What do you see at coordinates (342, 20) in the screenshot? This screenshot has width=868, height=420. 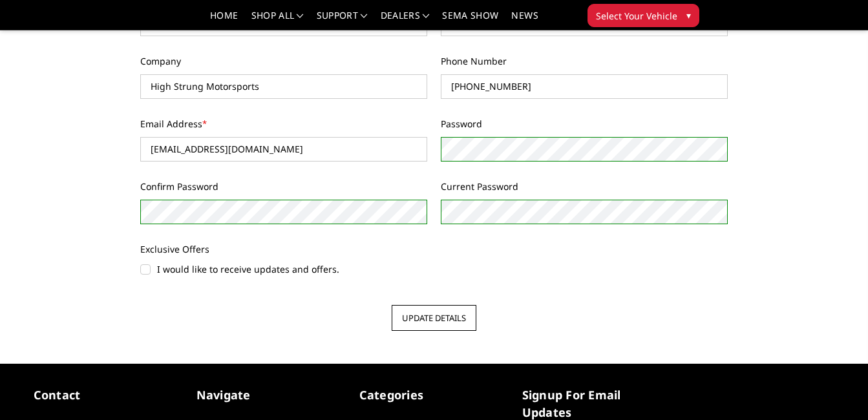 I see `a: Support` at bounding box center [342, 20].